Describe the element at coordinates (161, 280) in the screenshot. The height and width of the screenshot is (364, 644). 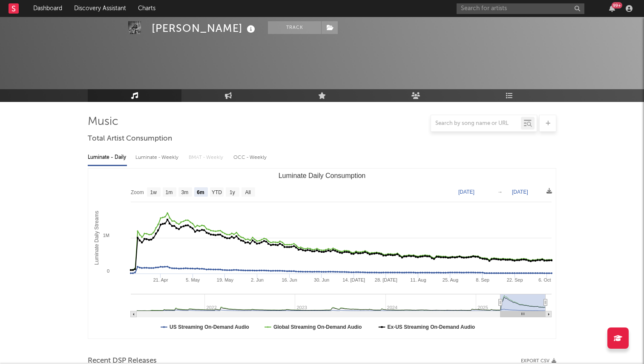
I see `text: 21. Apr` at that location.